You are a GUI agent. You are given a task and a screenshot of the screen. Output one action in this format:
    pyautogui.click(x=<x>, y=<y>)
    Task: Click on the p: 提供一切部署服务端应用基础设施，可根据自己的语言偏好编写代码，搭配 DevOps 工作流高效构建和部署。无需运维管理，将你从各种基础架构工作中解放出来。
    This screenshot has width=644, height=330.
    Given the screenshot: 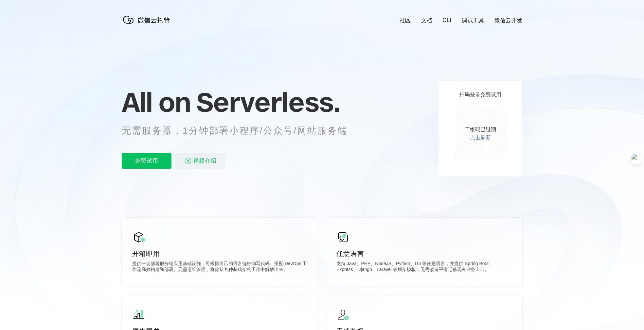 What is the action you would take?
    pyautogui.click(x=220, y=267)
    